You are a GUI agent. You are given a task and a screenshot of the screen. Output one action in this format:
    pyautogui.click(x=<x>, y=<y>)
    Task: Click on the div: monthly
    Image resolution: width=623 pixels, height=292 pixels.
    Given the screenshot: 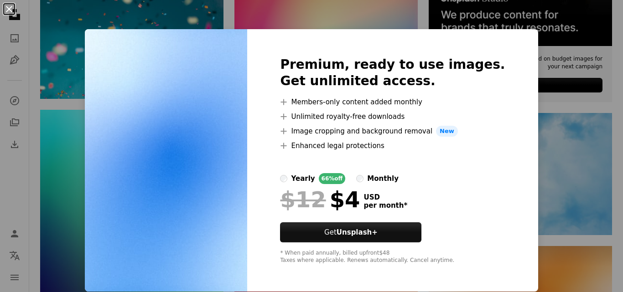 What is the action you would take?
    pyautogui.click(x=382, y=179)
    